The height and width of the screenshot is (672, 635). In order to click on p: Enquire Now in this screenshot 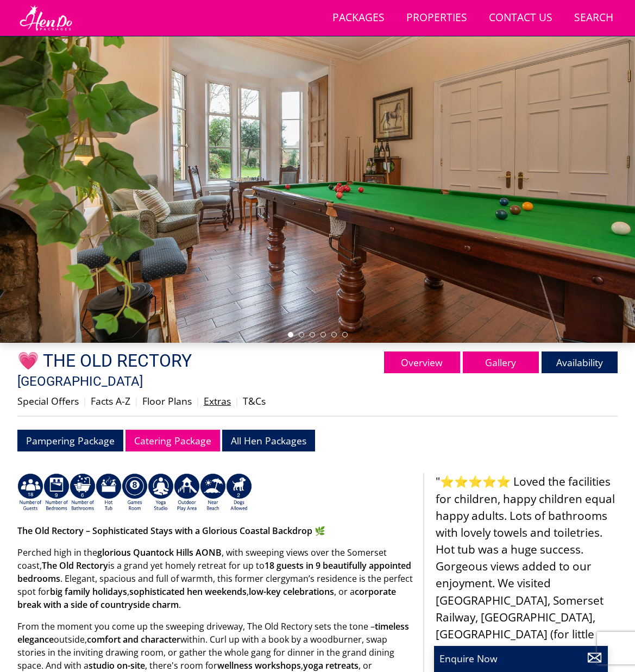, I will do `click(520, 658)`.